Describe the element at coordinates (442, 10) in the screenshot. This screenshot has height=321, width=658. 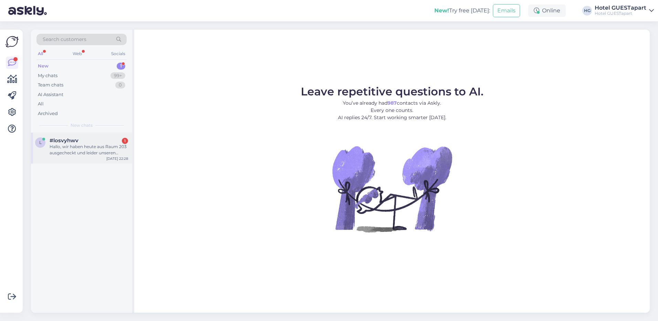
I see `b: New!` at that location.